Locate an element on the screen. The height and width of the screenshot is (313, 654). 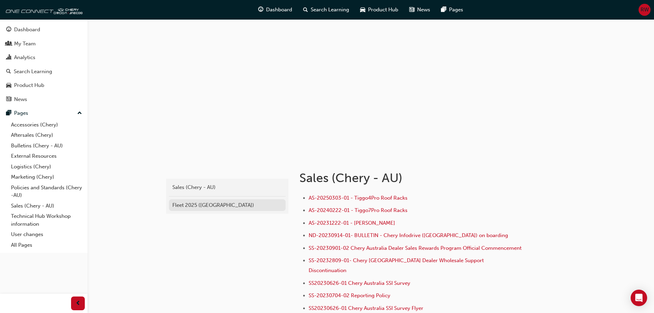
a: All Pages is located at coordinates (46, 245).